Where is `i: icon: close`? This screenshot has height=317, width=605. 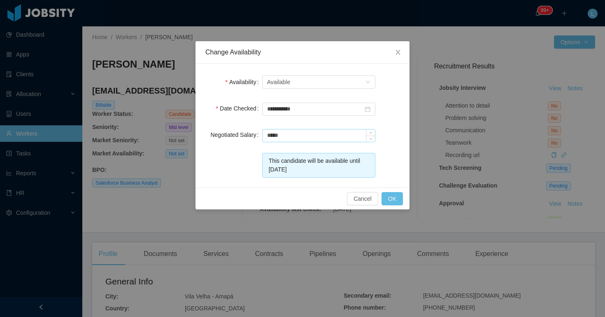
i: icon: close is located at coordinates (398, 52).